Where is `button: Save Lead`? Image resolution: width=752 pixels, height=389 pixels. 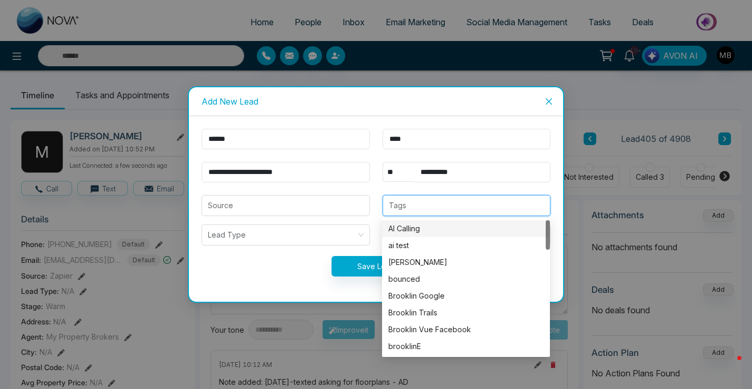
button: Save Lead is located at coordinates (376, 266).